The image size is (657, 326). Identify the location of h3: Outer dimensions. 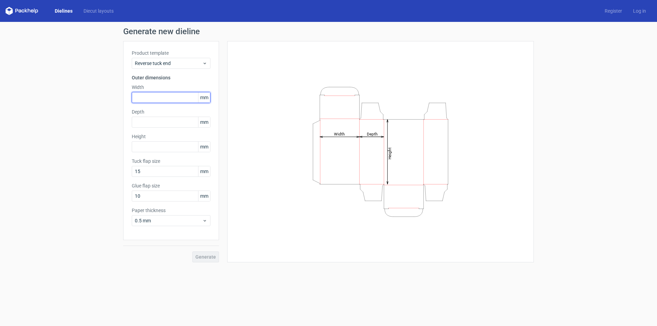
(171, 78).